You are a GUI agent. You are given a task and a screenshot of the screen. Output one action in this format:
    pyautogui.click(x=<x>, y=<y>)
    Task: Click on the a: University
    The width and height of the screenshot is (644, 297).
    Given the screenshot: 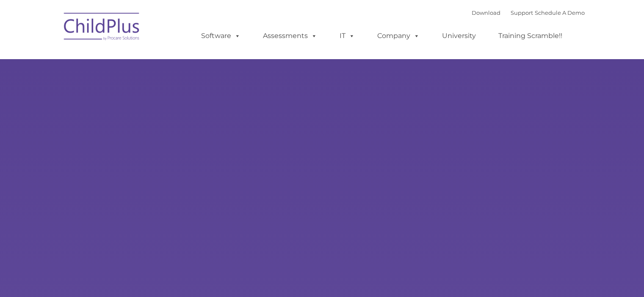 What is the action you would take?
    pyautogui.click(x=459, y=36)
    